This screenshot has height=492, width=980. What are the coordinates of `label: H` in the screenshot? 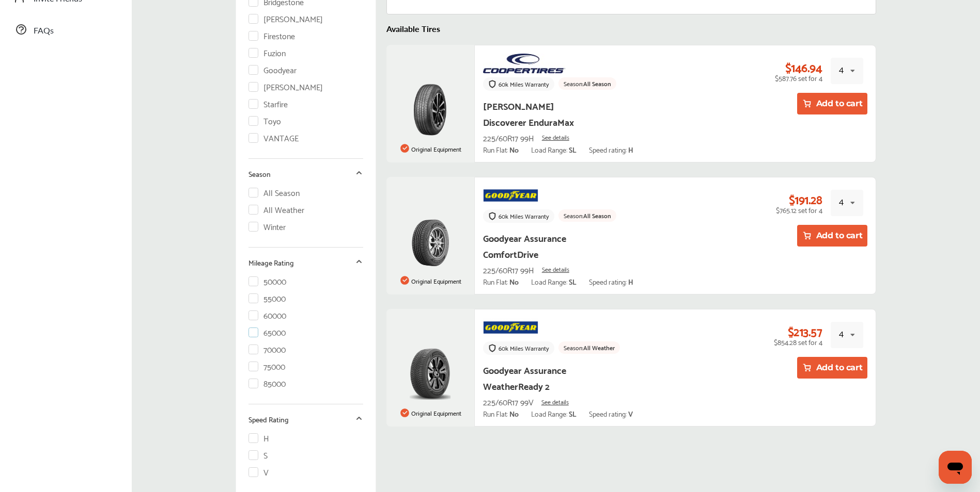 It's located at (259, 438).